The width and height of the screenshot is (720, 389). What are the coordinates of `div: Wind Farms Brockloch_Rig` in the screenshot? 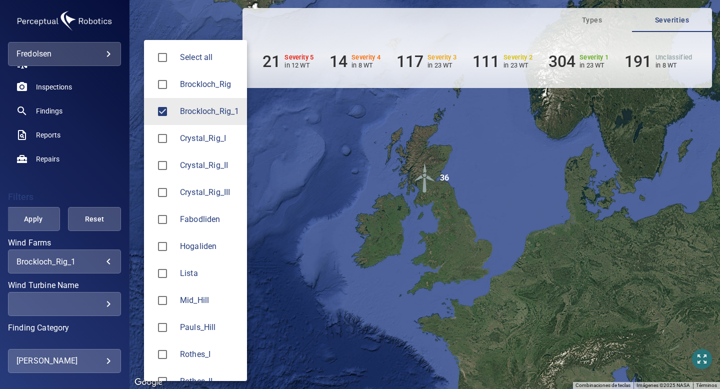 It's located at (209, 84).